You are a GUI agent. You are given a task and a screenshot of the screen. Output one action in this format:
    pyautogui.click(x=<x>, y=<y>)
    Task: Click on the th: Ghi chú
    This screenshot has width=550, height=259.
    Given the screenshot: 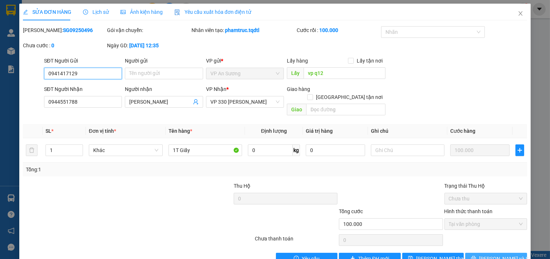 What is the action you would take?
    pyautogui.click(x=407, y=131)
    